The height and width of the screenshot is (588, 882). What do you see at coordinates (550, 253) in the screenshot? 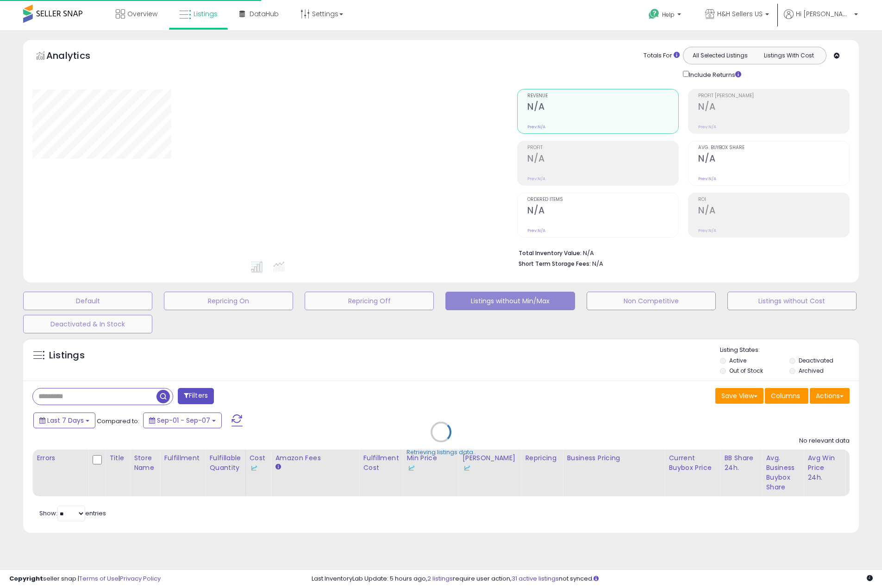
I see `b: Total Inventory Value:` at bounding box center [550, 253].